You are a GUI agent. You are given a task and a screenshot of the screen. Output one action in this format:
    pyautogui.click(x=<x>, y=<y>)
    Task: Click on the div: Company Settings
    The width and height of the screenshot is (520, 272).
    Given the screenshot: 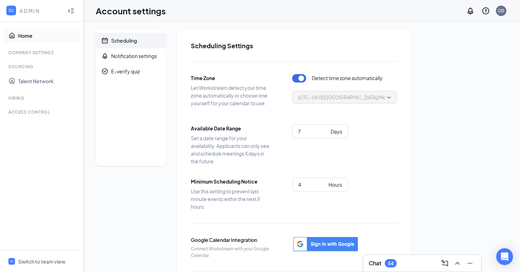 What is the action you would take?
    pyautogui.click(x=42, y=52)
    